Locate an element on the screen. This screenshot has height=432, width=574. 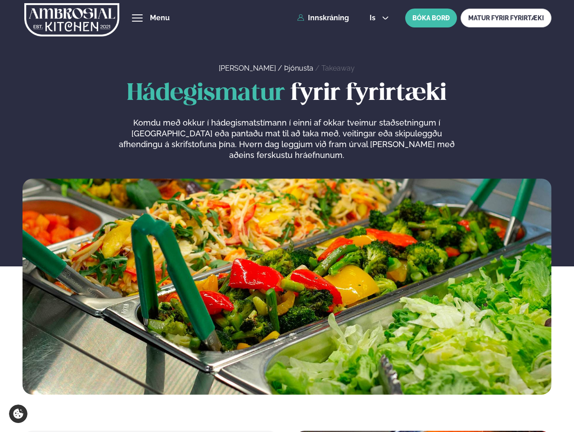
a: Þjónusta is located at coordinates (298, 68).